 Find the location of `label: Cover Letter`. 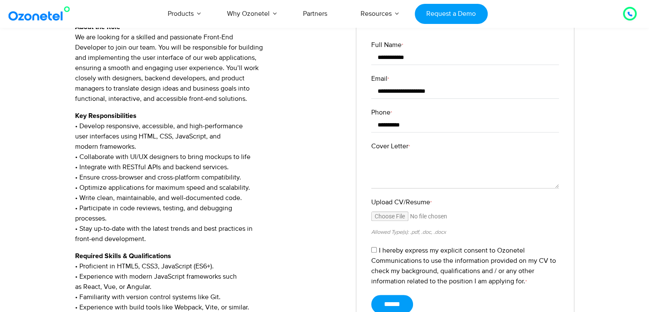

label: Cover Letter is located at coordinates (465, 146).